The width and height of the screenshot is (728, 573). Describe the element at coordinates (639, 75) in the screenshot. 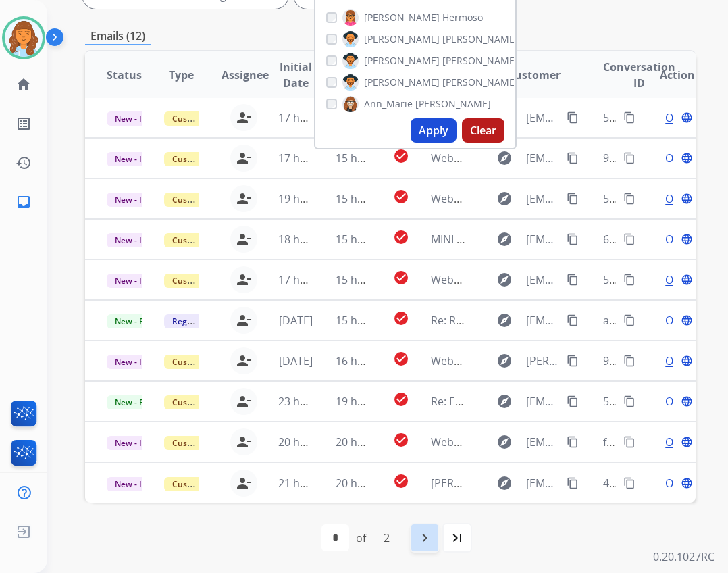

I see `span: Conversation ID` at that location.